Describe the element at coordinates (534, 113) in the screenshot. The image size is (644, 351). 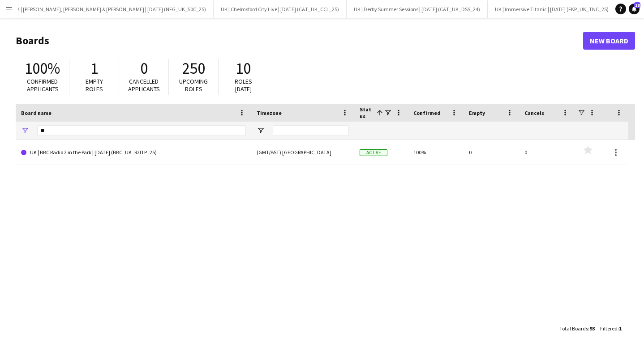
I see `span: Cancels` at that location.